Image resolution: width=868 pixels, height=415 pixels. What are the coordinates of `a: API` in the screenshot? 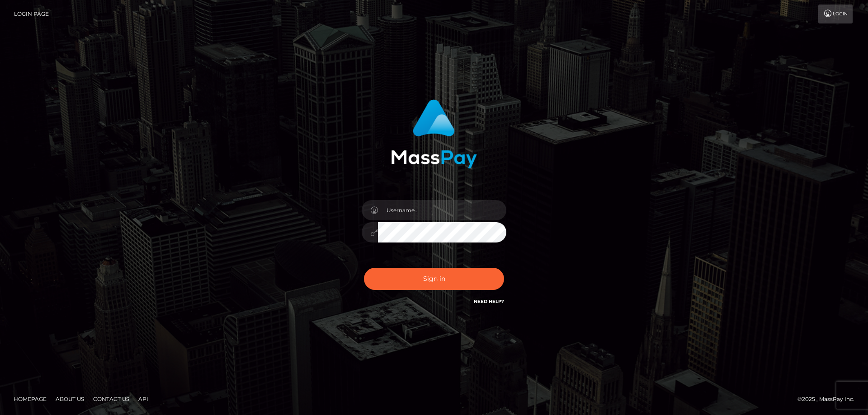 It's located at (143, 399).